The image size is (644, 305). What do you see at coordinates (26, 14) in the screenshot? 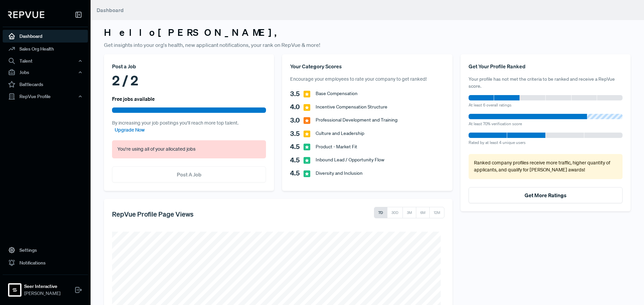
I see `img: RepVue` at bounding box center [26, 14].